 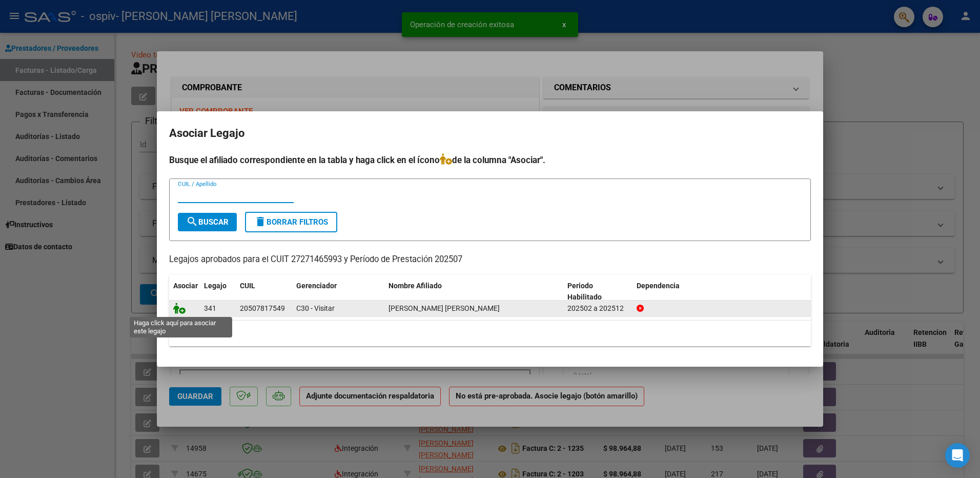 What do you see at coordinates (316, 308) in the screenshot?
I see `span: C30 - Visitar` at bounding box center [316, 308].